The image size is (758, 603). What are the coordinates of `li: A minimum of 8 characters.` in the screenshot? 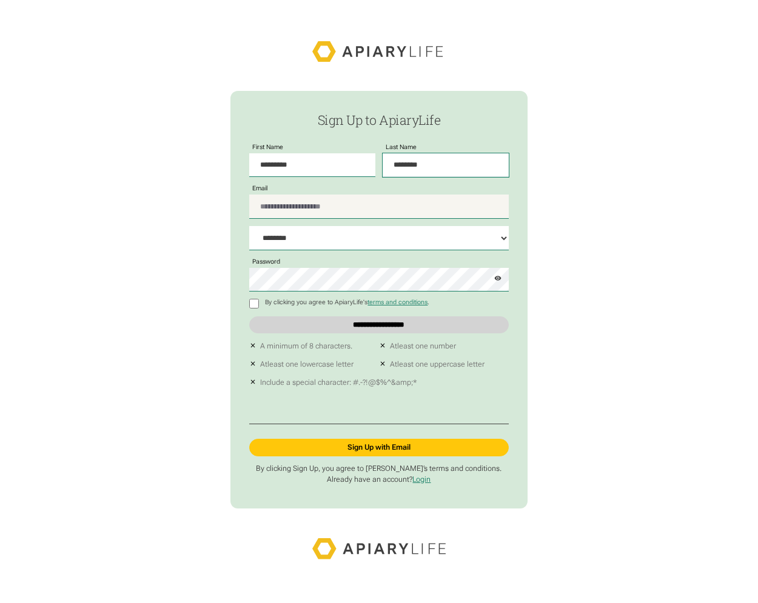 It's located at (314, 346).